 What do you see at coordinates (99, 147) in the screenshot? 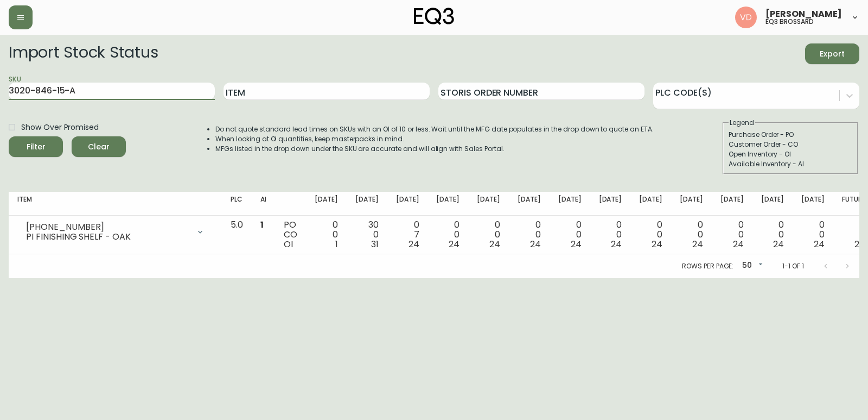
I see `button: Clear` at bounding box center [99, 147].